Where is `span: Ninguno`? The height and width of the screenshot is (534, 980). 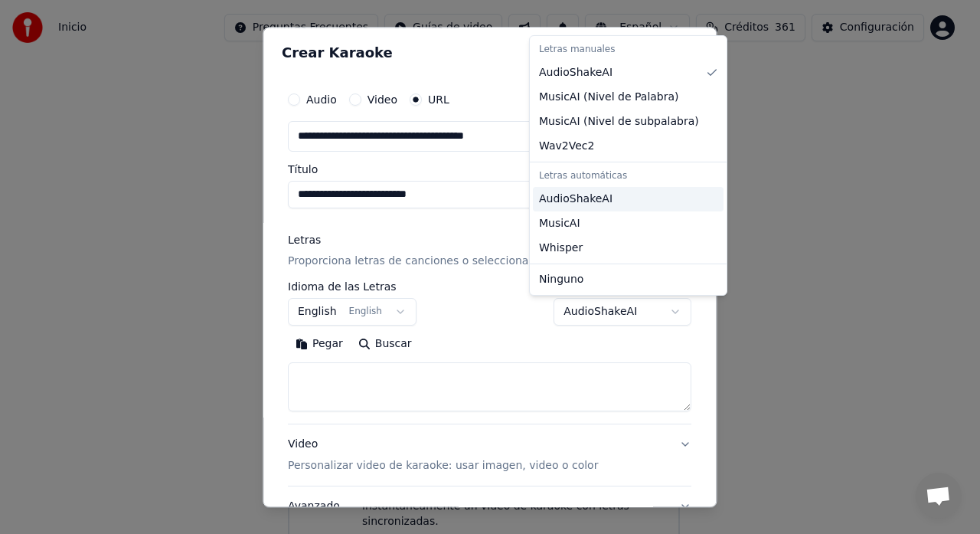 span: Ninguno is located at coordinates (561, 279).